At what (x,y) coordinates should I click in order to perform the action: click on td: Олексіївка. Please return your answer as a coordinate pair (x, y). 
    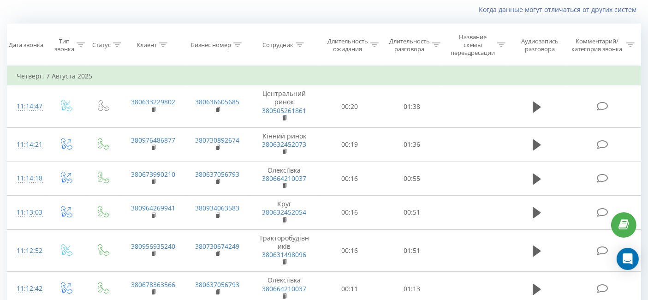
    Looking at the image, I should click on (284, 179).